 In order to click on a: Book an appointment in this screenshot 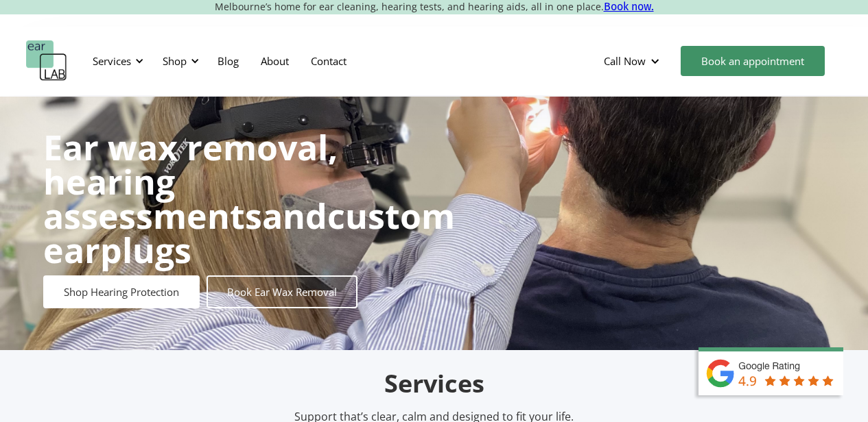, I will do `click(753, 61)`.